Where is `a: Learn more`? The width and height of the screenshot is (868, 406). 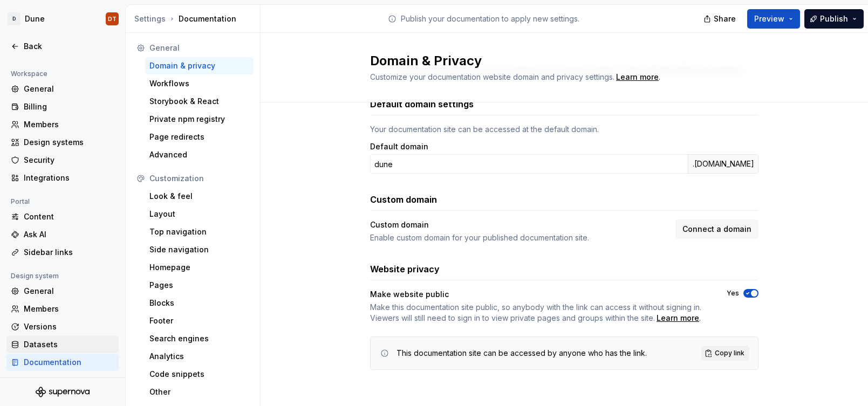
a: Learn more is located at coordinates (677, 318).